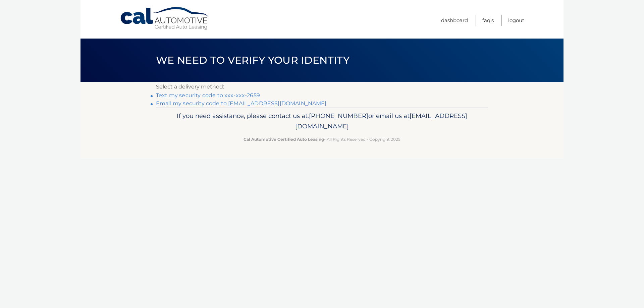 This screenshot has height=308, width=644. Describe the element at coordinates (322, 139) in the screenshot. I see `p: - All Rights Reserved - Copyright 2025` at that location.